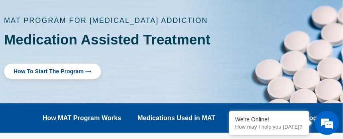 The image size is (343, 139). What do you see at coordinates (100, 47) in the screenshot?
I see `div: Chat with us now` at bounding box center [100, 47].